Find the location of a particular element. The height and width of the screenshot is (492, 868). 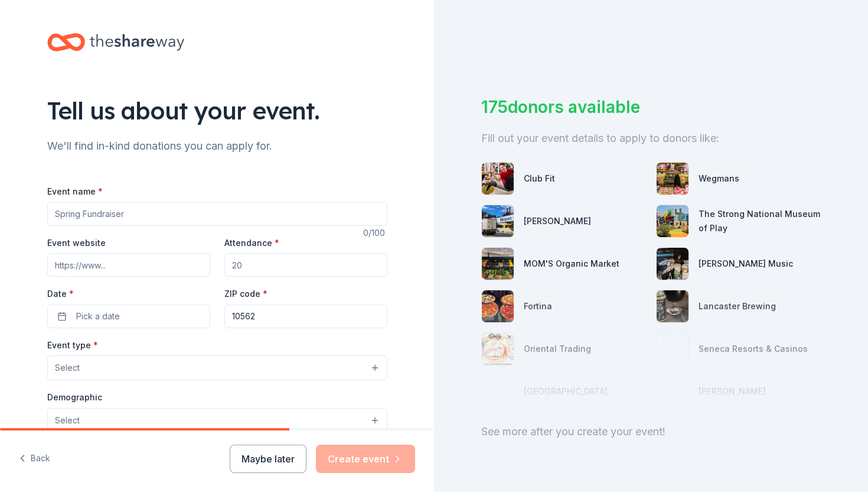

img: photo for The Strong National Museum of Play is located at coordinates (673, 221).